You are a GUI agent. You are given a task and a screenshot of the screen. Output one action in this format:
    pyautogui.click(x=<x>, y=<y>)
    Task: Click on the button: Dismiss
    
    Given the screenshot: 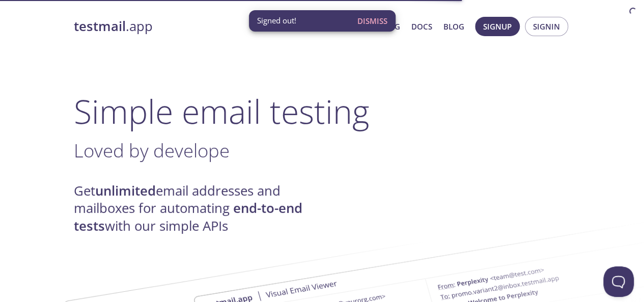 What is the action you would take?
    pyautogui.click(x=372, y=21)
    